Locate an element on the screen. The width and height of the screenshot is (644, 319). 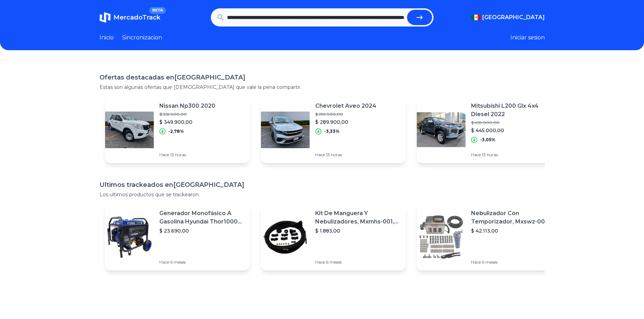
span: BETA is located at coordinates (157, 11).